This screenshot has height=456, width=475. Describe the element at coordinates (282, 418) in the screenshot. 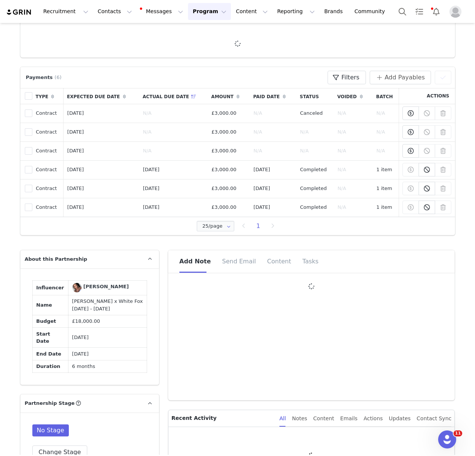

I see `div: All` at that location.